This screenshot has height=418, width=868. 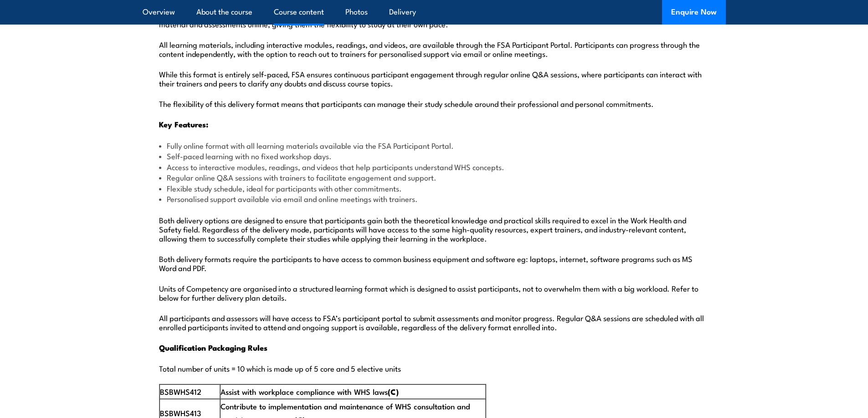 I want to click on p: Units of Competency are organised into a structured learning format which is designed to assist p..., so click(x=434, y=293).